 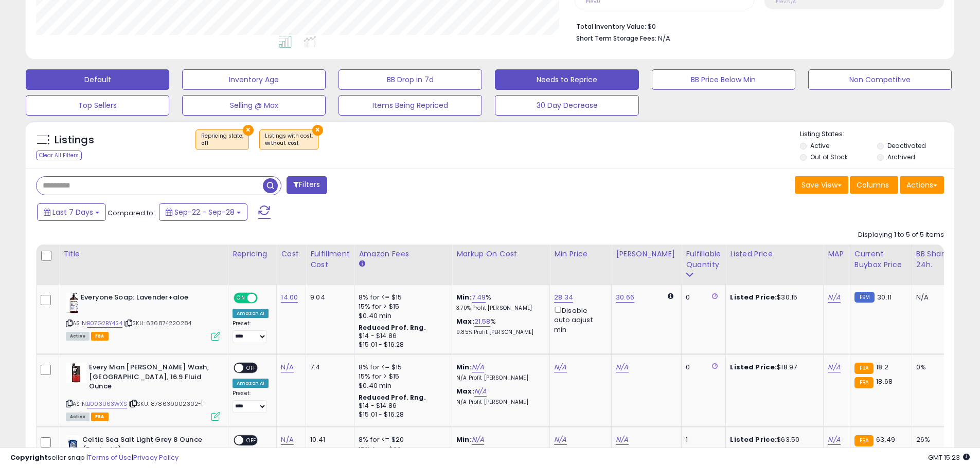 I want to click on span: 18.68, so click(x=884, y=382).